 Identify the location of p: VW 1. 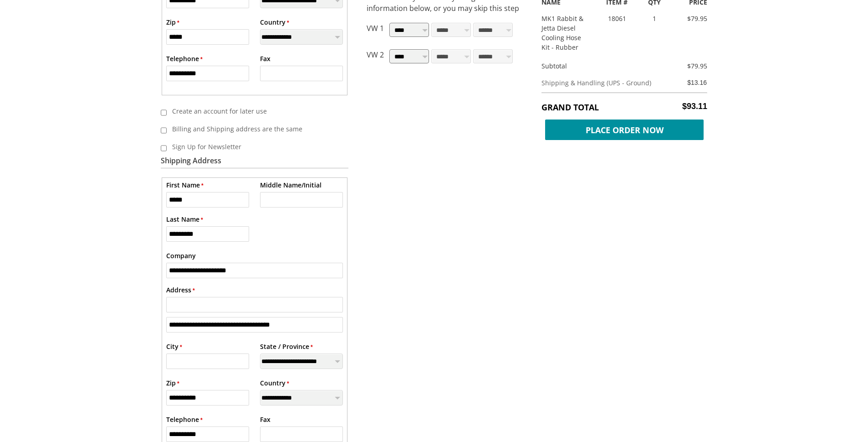
(375, 31).